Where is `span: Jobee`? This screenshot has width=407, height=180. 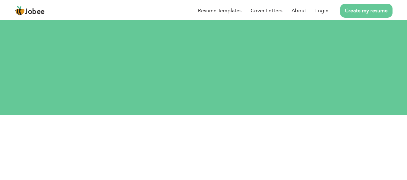 span: Jobee is located at coordinates (35, 12).